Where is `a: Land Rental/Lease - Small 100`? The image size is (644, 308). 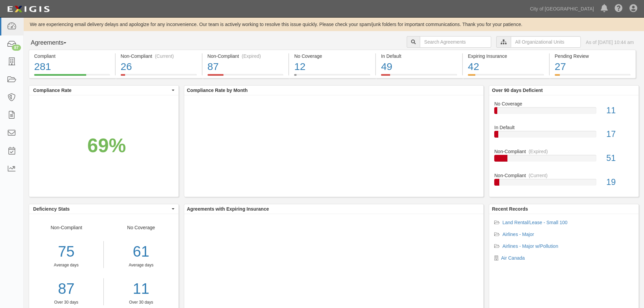 a: Land Rental/Lease - Small 100 is located at coordinates (535, 223).